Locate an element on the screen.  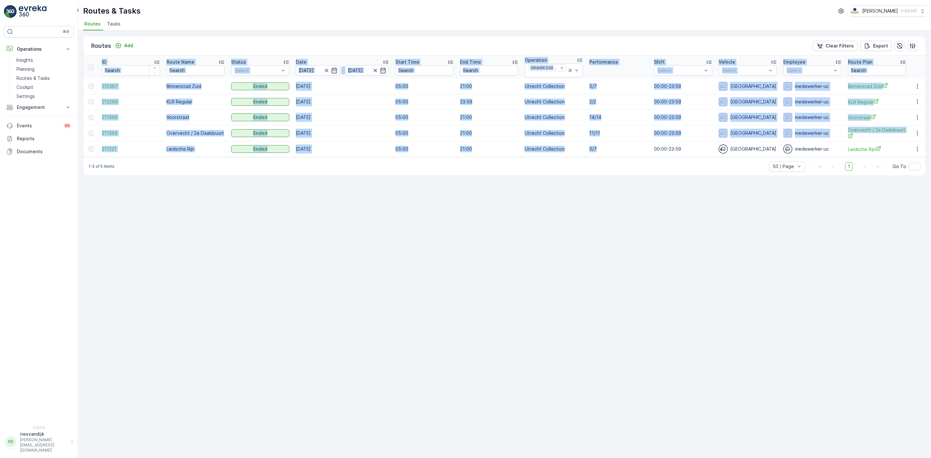
button: Add is located at coordinates (124, 46).